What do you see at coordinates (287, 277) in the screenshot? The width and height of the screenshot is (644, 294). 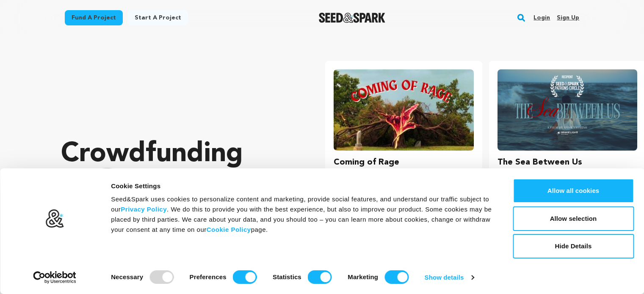 I see `strong: Statistics` at bounding box center [287, 277].